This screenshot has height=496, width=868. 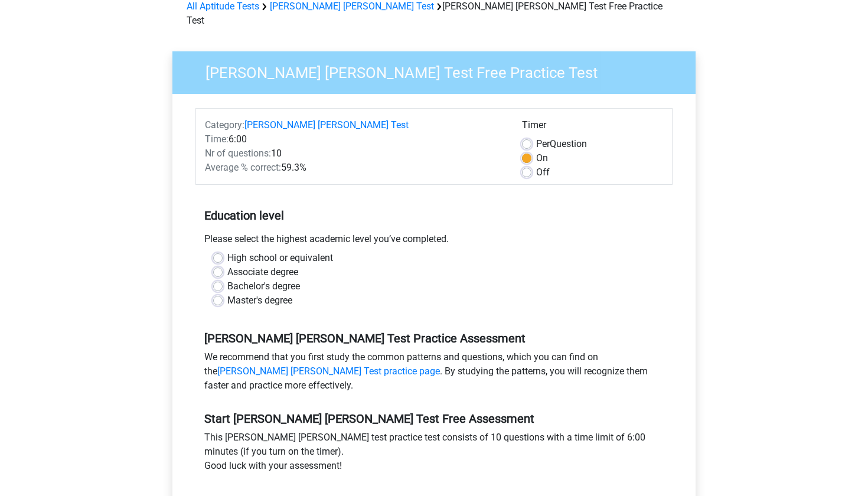 I want to click on span: Per, so click(x=543, y=143).